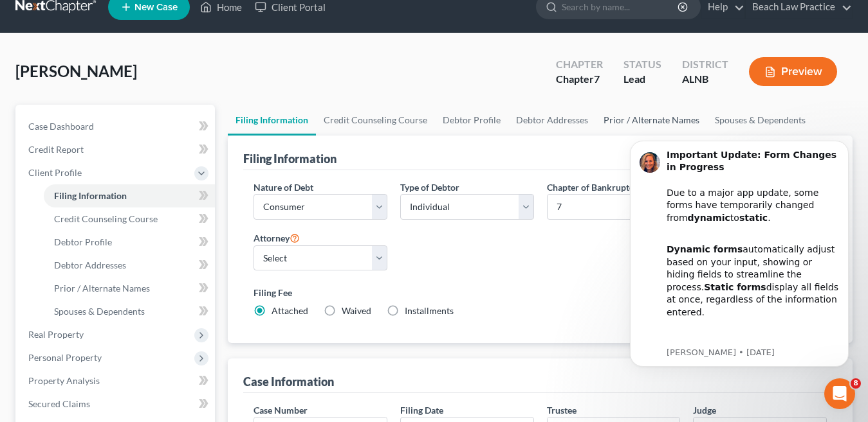 This screenshot has height=422, width=868. Describe the element at coordinates (283, 187) in the screenshot. I see `label: Nature of Debt` at that location.